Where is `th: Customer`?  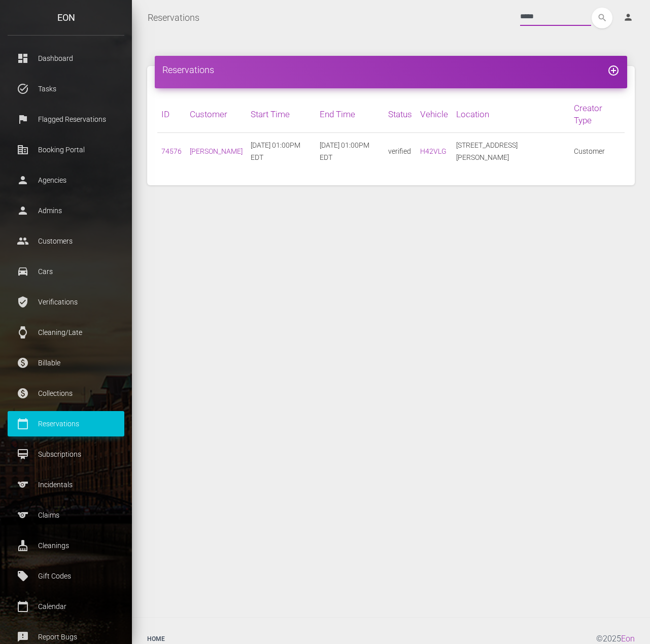 th: Customer is located at coordinates (216, 115).